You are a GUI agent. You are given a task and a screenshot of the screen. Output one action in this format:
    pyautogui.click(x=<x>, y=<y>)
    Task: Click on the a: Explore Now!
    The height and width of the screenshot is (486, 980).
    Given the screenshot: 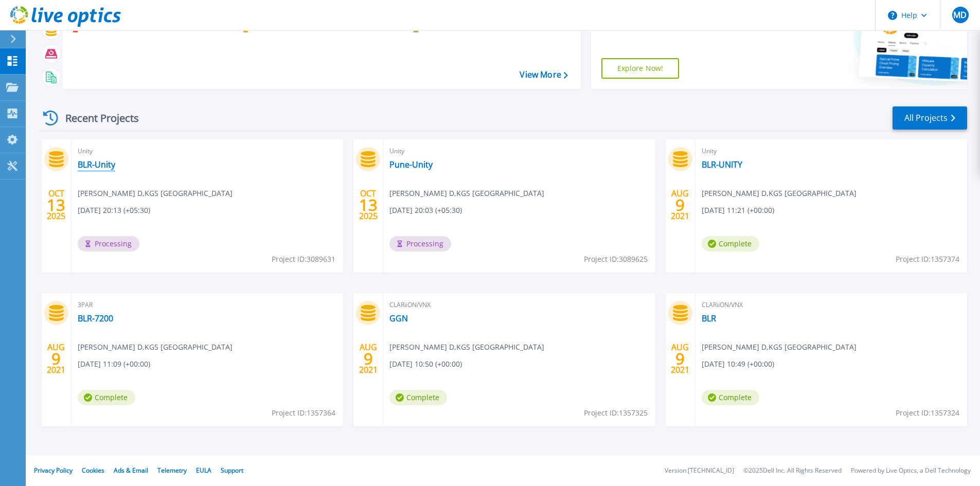 What is the action you would take?
    pyautogui.click(x=641, y=68)
    